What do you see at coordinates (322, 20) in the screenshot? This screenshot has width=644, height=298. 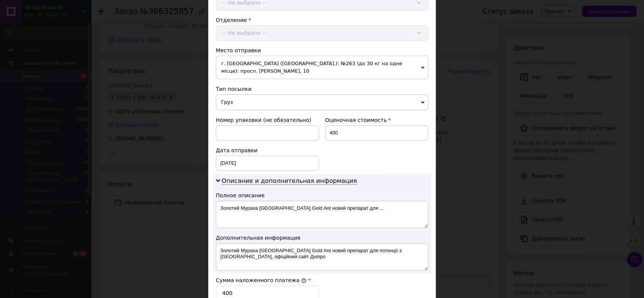 I see `div: Отделение` at bounding box center [322, 20].